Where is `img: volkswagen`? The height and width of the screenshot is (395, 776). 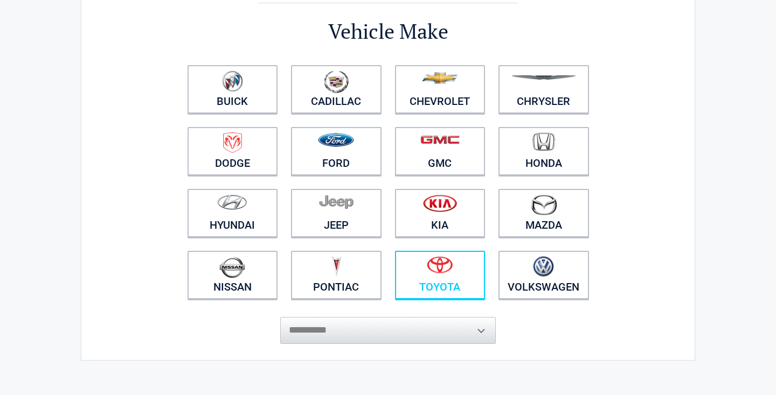
img: volkswagen is located at coordinates (543, 267).